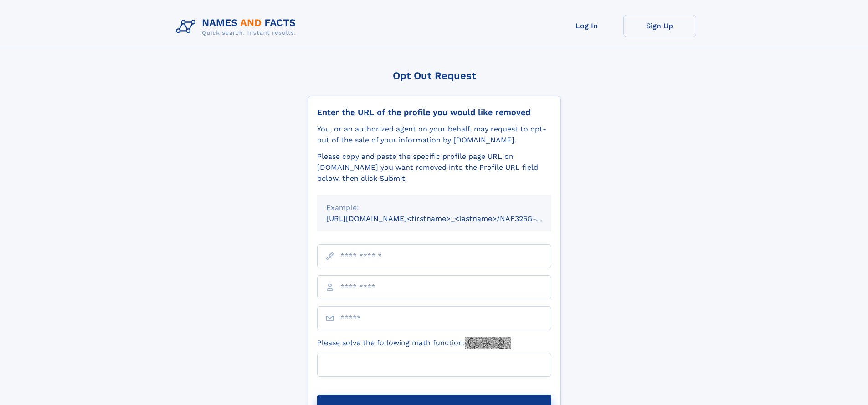 This screenshot has height=405, width=868. What do you see at coordinates (434, 134) in the screenshot?
I see `div: You, or an authorized agent on your behalf, may request to opt-out of the sale of your informatio...` at bounding box center [434, 134].